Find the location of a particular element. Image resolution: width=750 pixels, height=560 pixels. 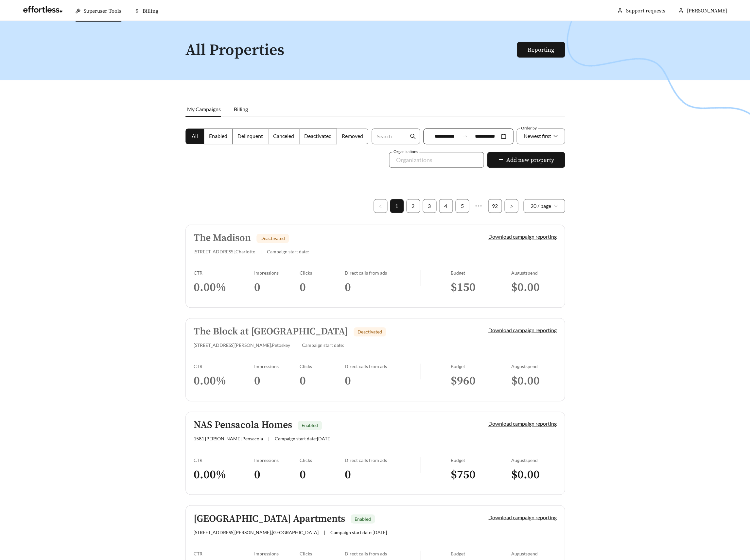

li: 92 is located at coordinates (495, 205).